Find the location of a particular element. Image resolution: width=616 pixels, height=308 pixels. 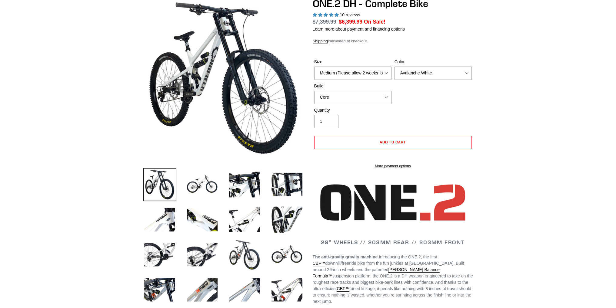

span: 10 reviews is located at coordinates (349, 15).